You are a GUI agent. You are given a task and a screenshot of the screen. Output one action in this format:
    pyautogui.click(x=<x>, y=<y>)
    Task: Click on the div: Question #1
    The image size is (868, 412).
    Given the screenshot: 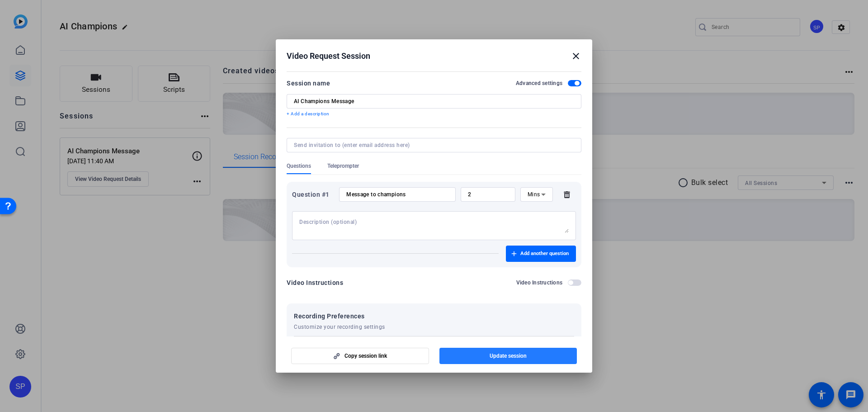 What is the action you would take?
    pyautogui.click(x=313, y=194)
    